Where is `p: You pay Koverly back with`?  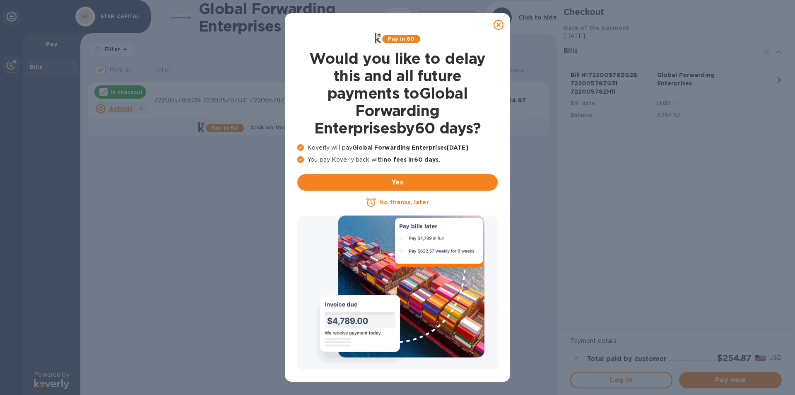
p: You pay Koverly back with is located at coordinates (398, 159).